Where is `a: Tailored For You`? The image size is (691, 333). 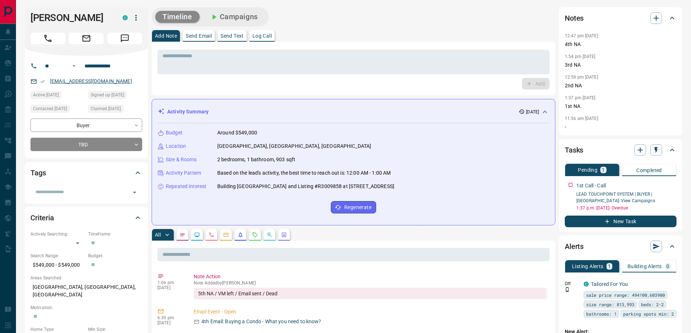
a: Tailored For You is located at coordinates (609, 284).